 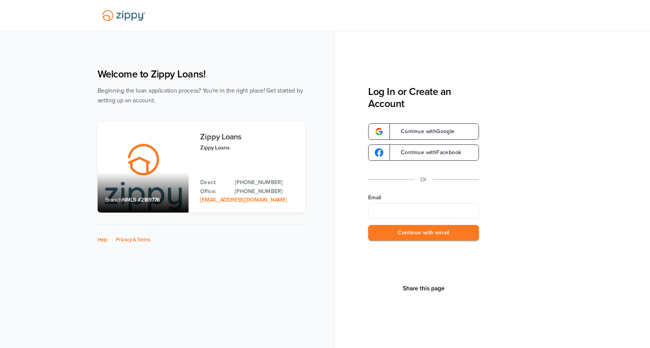 I want to click on p: Zippy Loans, so click(x=249, y=147).